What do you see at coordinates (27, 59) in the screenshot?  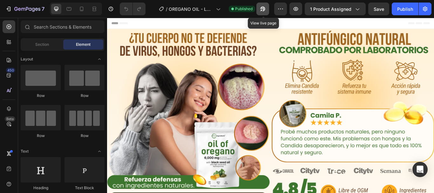 I see `span: Layout` at bounding box center [27, 59].